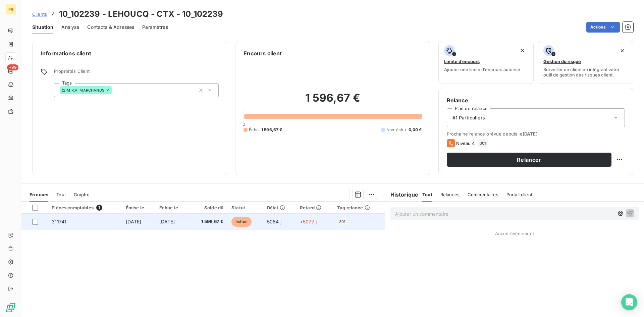 Image resolution: width=644 pixels, height=317 pixels. Describe the element at coordinates (415, 130) in the screenshot. I see `span: 0,00 €` at that location.